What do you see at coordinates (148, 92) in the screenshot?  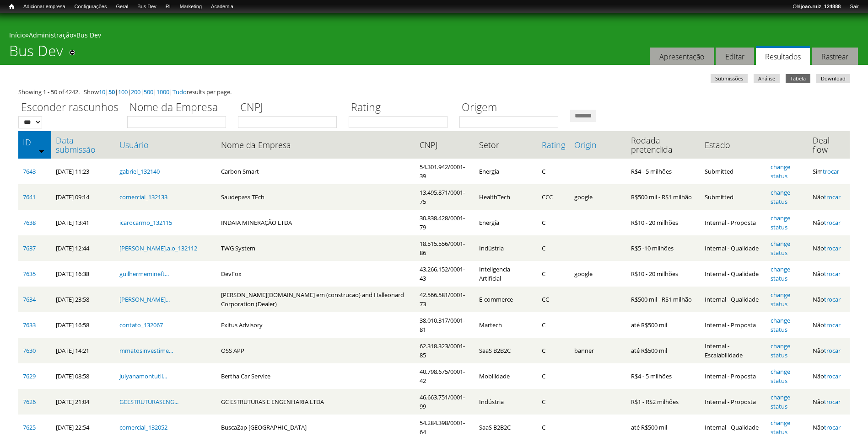 I see `a: 500` at bounding box center [148, 92].